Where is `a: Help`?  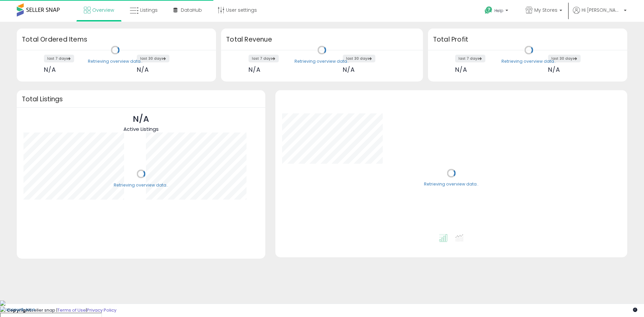 a: Help is located at coordinates (497, 12).